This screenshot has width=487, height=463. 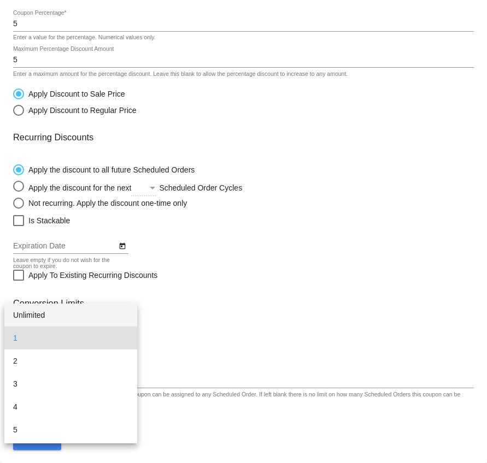 What do you see at coordinates (70, 430) in the screenshot?
I see `span: 5` at bounding box center [70, 430].